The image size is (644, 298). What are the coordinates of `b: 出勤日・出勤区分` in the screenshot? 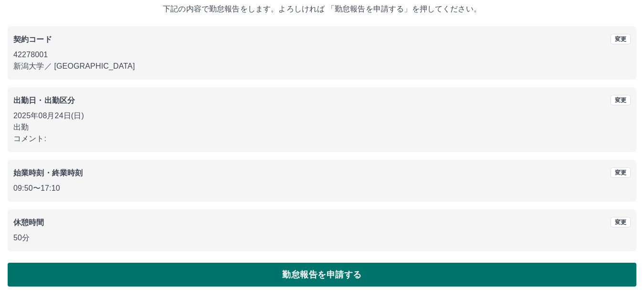 It's located at (44, 100).